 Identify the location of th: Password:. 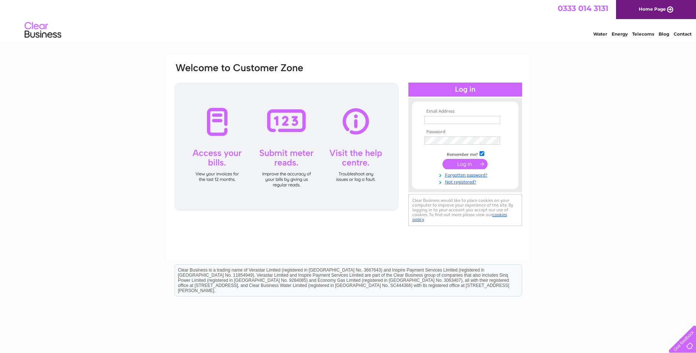
(465, 132).